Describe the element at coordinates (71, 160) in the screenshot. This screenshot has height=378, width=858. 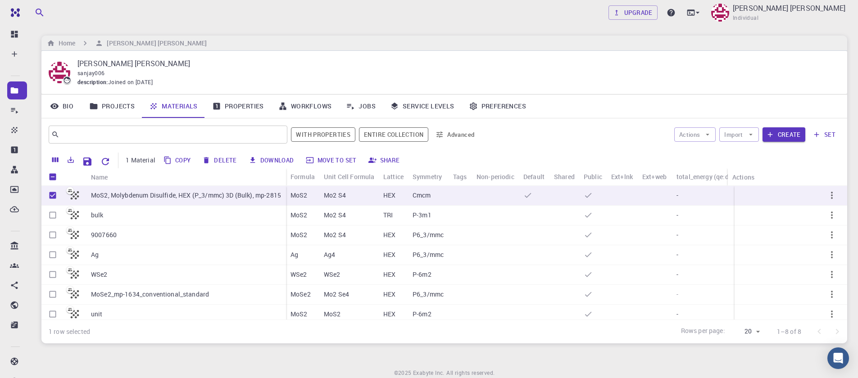
I see `button: Export` at that location.